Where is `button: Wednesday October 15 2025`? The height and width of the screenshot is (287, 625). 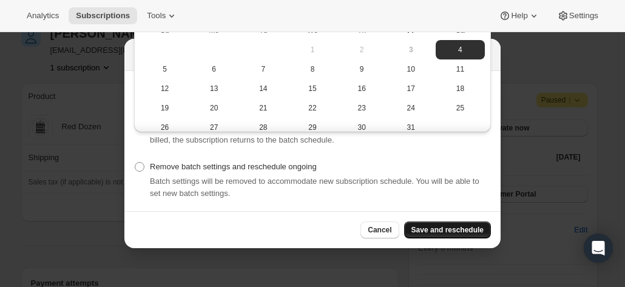
button: Wednesday October 15 2025 is located at coordinates (312, 89).